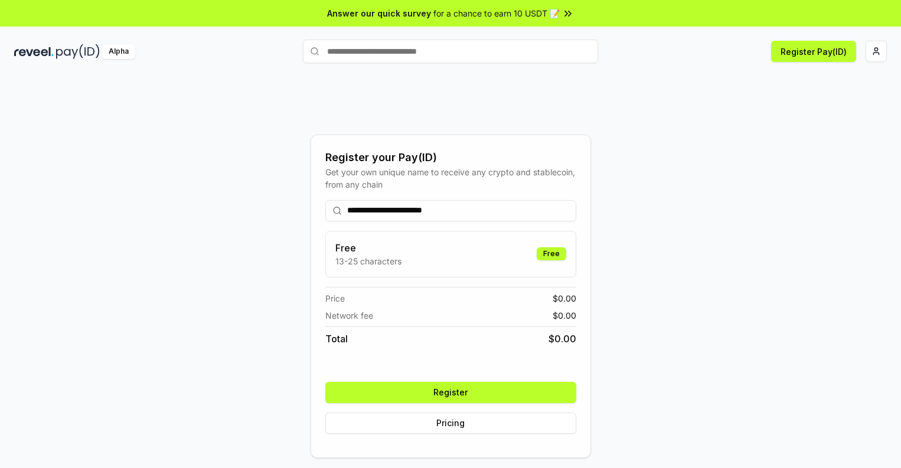 This screenshot has height=468, width=901. I want to click on button: Register, so click(451, 393).